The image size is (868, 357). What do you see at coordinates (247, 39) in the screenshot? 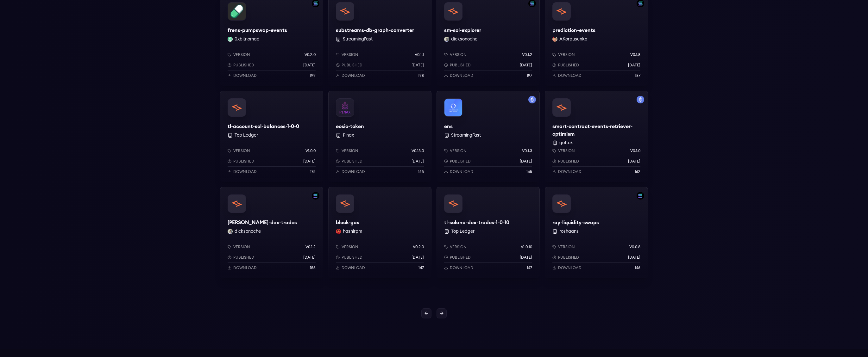
I see `button: 0xbitnomad` at bounding box center [247, 39].